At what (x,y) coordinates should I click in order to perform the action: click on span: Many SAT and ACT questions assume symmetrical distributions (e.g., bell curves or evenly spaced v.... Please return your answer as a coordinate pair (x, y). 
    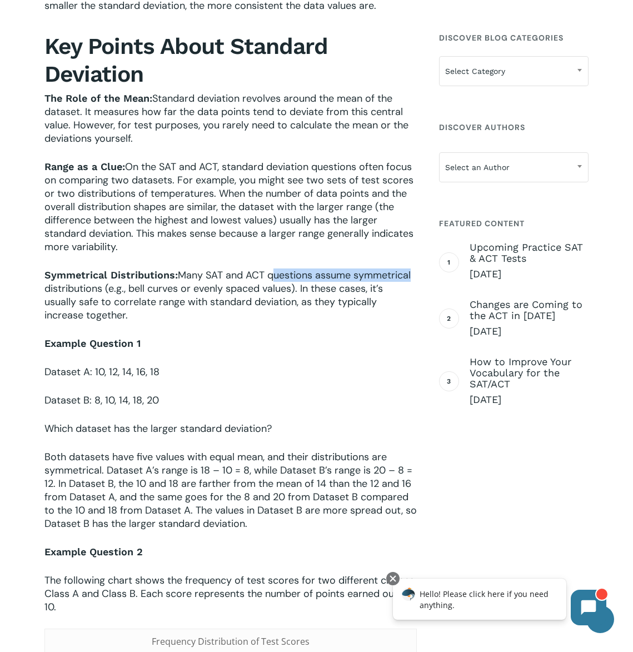
    Looking at the image, I should click on (227, 295).